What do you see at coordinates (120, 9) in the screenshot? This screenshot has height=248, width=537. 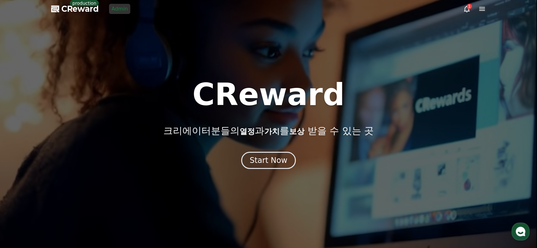 I see `a: Admin` at bounding box center [120, 9].